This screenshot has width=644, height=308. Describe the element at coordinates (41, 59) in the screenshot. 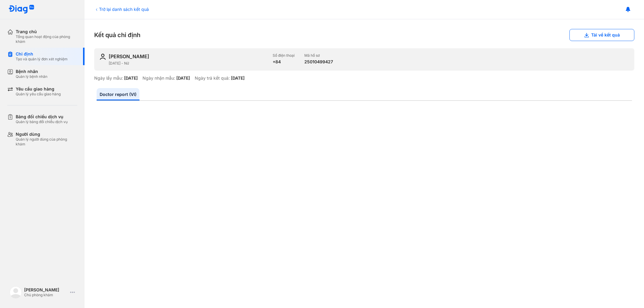

I see `div: Tạo và quản lý đơn xét nghiệm` at that location.